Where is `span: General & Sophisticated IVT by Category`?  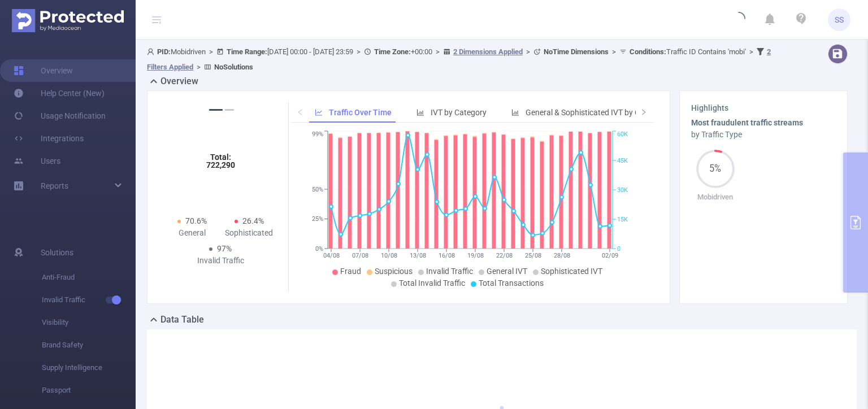
span: General & Sophisticated IVT by Category is located at coordinates (596, 112).